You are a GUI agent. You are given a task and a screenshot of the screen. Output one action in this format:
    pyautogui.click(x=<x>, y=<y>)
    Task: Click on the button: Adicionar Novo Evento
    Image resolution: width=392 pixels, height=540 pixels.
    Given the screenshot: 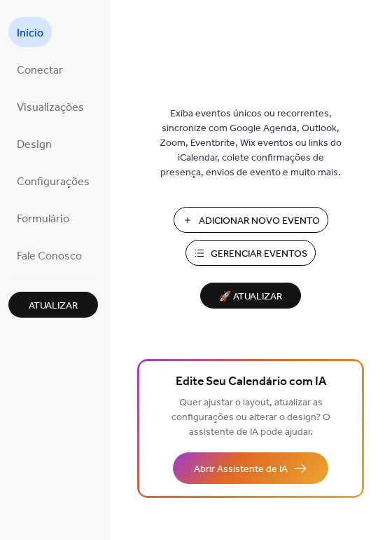 What is the action you would take?
    pyautogui.click(x=251, y=219)
    